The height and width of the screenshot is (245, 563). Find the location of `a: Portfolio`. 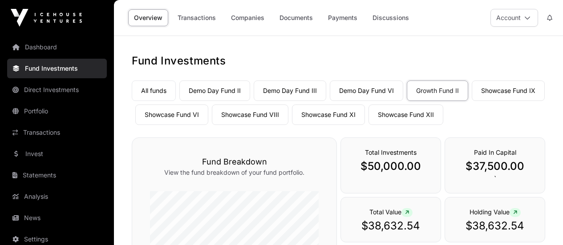

a: Portfolio is located at coordinates (57, 111).